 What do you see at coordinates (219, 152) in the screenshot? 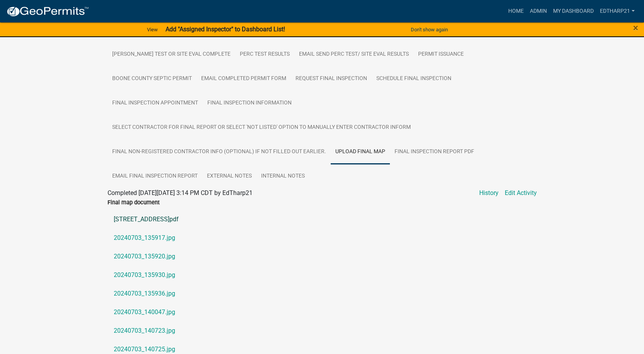
I see `a: Final Non-registered Contractor Info (OPTIONAL) if not filled out earlier.` at bounding box center [219, 152].